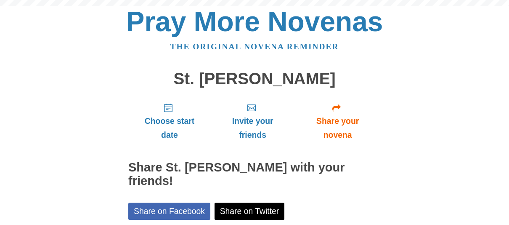 This screenshot has width=509, height=225. Describe the element at coordinates (255, 46) in the screenshot. I see `a: The original novena reminder` at that location.